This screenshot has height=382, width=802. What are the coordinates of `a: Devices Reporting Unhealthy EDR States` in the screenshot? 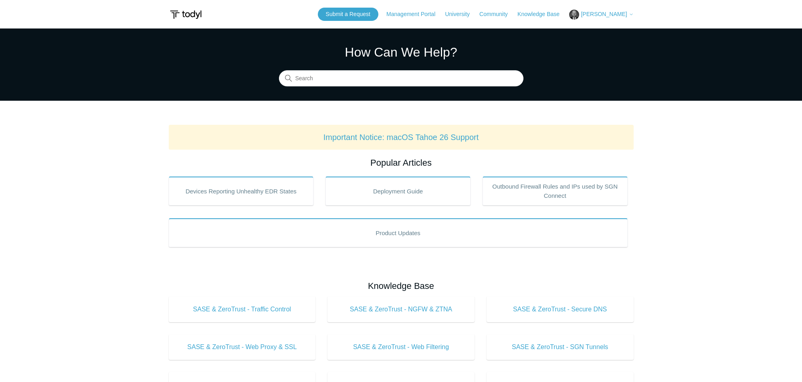 It's located at (241, 191).